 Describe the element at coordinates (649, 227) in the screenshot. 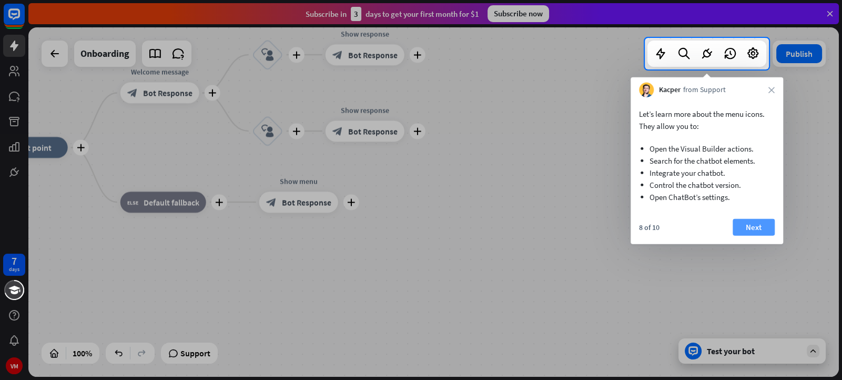

I see `div: 8 of 10` at that location.